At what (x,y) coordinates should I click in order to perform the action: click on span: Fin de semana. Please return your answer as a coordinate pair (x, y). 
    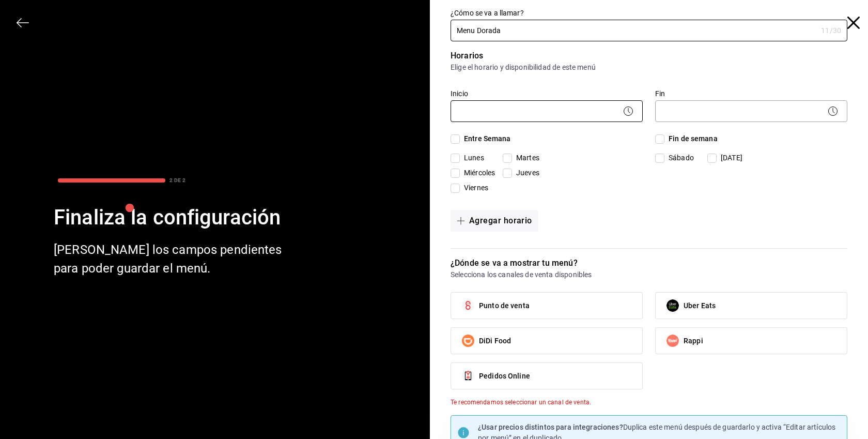
    Looking at the image, I should click on (691, 139).